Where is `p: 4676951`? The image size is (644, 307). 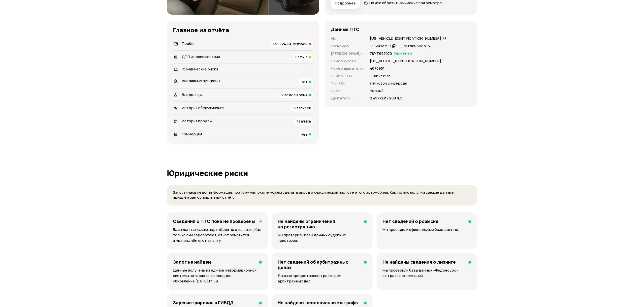
p: 4676951 is located at coordinates (377, 68).